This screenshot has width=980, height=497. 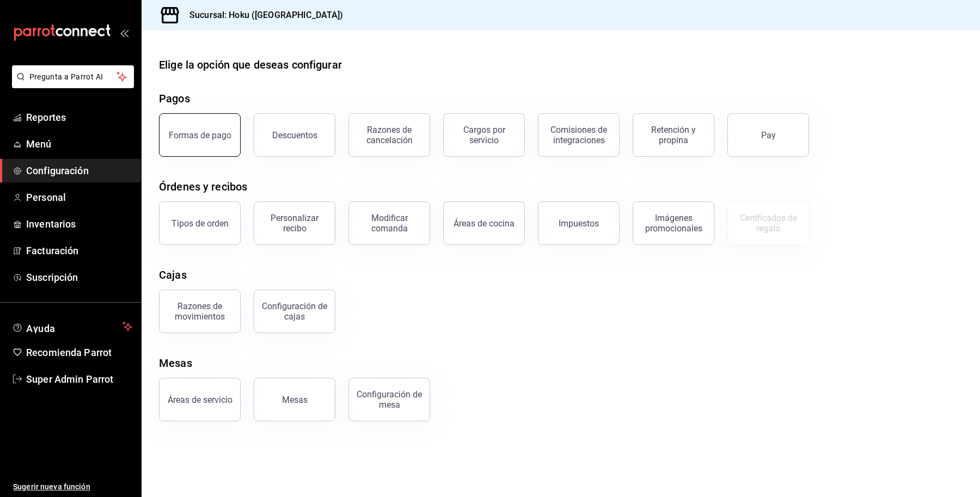 What do you see at coordinates (250, 65) in the screenshot?
I see `div: Elige la opción que deseas configurar` at bounding box center [250, 65].